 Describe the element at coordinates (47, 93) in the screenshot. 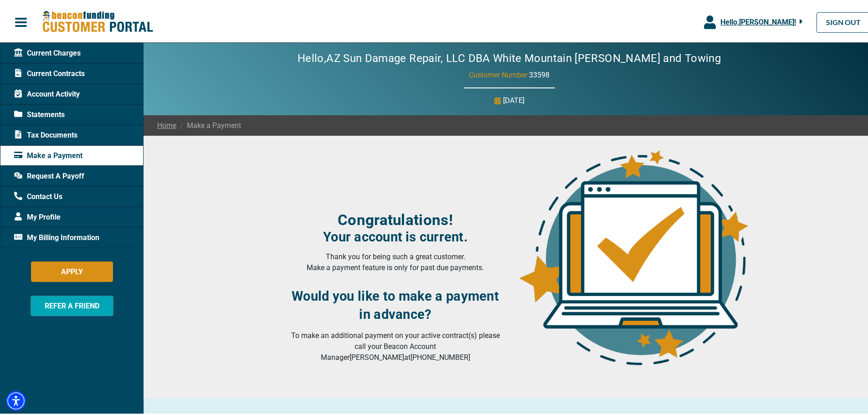

I see `span: Account Activity` at that location.